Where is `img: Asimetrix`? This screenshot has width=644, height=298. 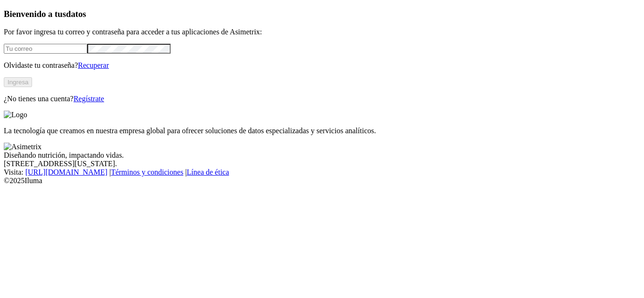 img: Asimetrix is located at coordinates (23, 147).